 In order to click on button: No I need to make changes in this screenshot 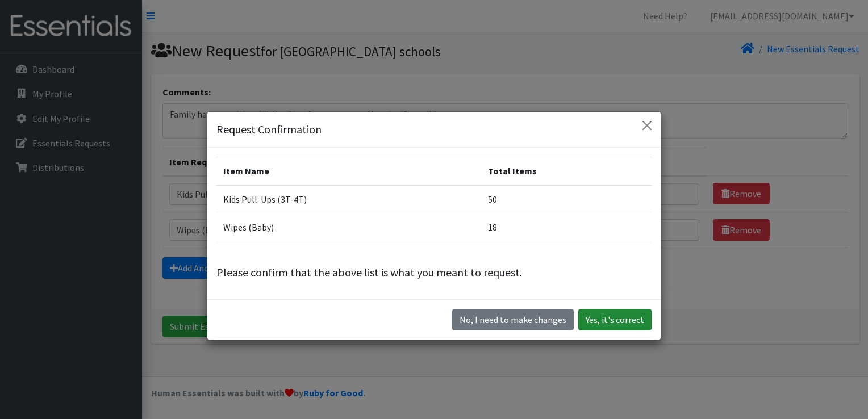, I will do `click(513, 320)`.